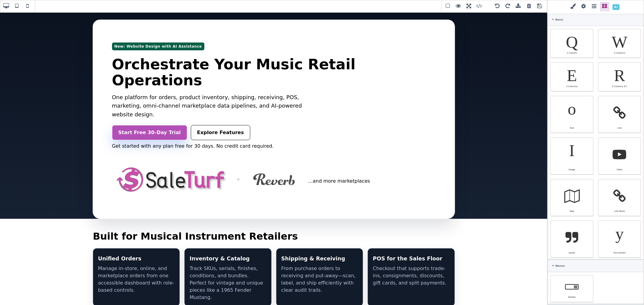 This screenshot has width=644, height=305. I want to click on span: Open Style Manager, so click(573, 7).